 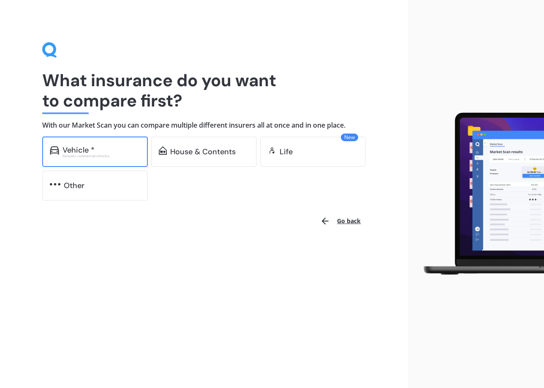 What do you see at coordinates (74, 186) in the screenshot?
I see `div: Other` at bounding box center [74, 186].